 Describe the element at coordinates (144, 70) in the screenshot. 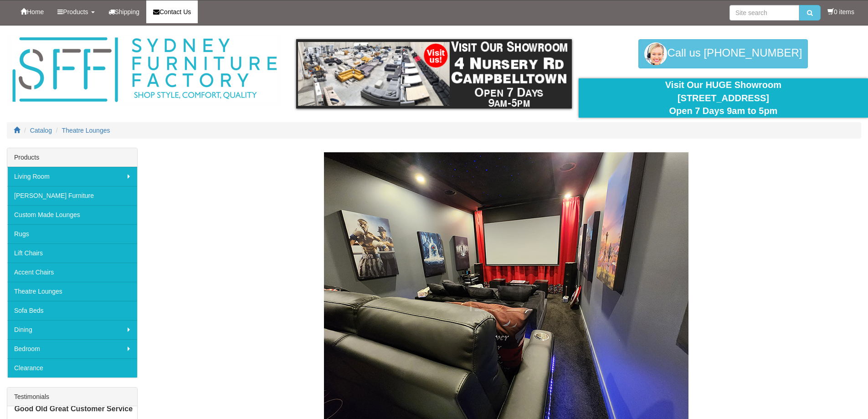

I see `img: Sydney Furniture Factory` at that location.